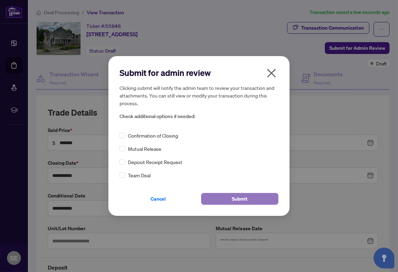 This screenshot has height=272, width=398. Describe the element at coordinates (240, 199) in the screenshot. I see `span: Submit` at that location.